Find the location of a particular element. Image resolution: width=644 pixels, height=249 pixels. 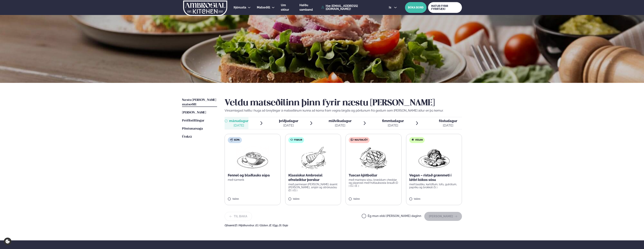

span: Vegan is located at coordinates (419, 140).